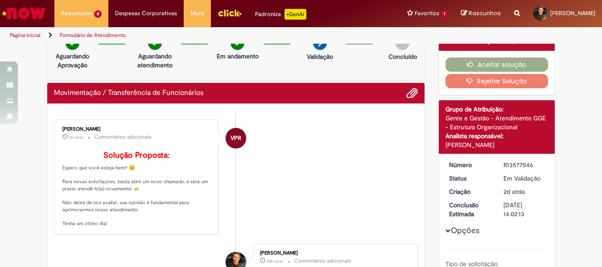 The height and width of the screenshot is (267, 602). I want to click on p: Concluído, so click(402, 57).